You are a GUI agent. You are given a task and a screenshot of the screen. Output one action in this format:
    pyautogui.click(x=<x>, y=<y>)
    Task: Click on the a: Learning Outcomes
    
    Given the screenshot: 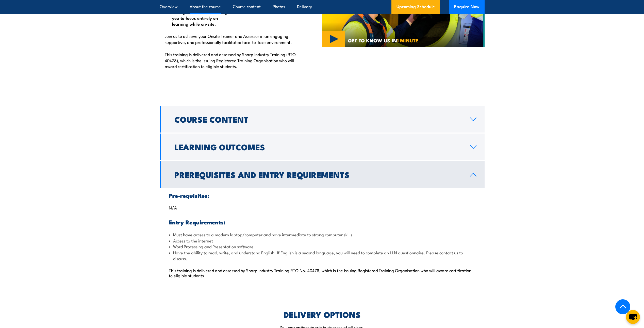 What is the action you would take?
    pyautogui.click(x=322, y=147)
    